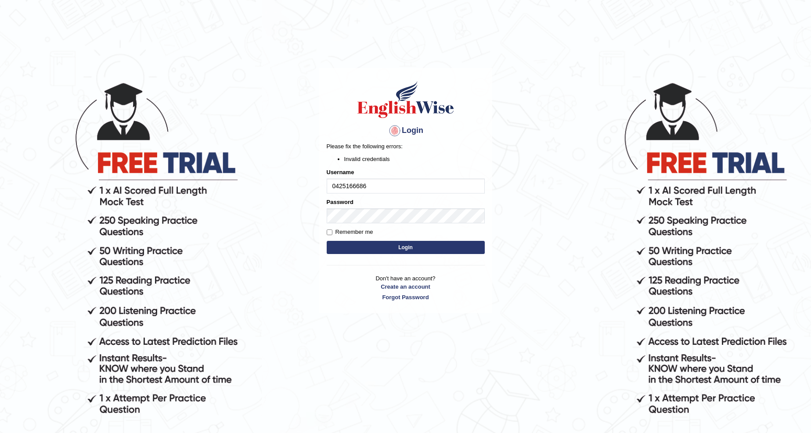 This screenshot has height=433, width=811. Describe the element at coordinates (340, 202) in the screenshot. I see `label: Password` at that location.